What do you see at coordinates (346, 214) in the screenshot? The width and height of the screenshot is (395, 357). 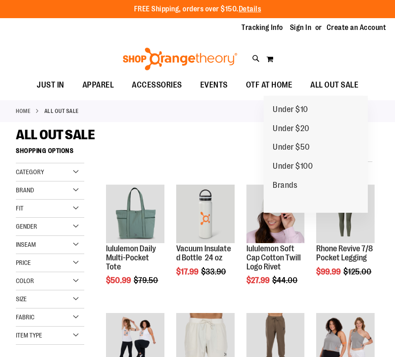 I see `img: Rhone Revive 7/8 Pocket Legging` at bounding box center [346, 214].